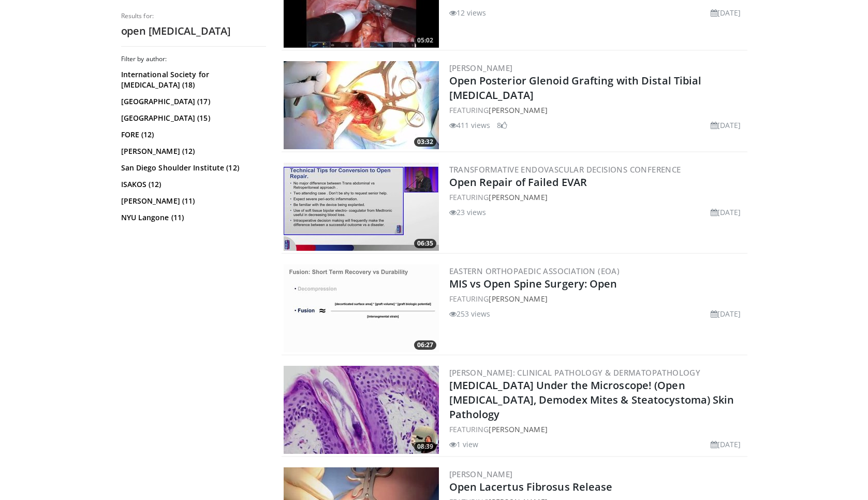 The width and height of the screenshot is (868, 500). Describe the element at coordinates (361, 410) in the screenshot. I see `img: 6919a92c-0e7c-4ba3-a878-8b78274ca481.300x170_q85_crop-smart_upscale.jpg` at that location.